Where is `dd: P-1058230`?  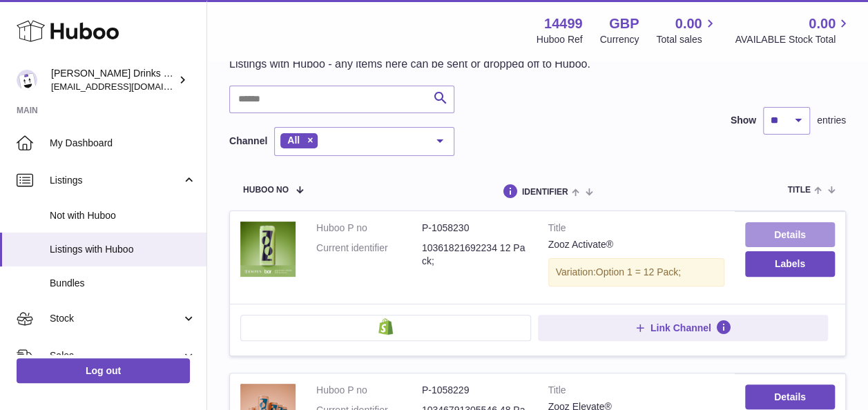 dd: P-1058230 is located at coordinates (475, 227).